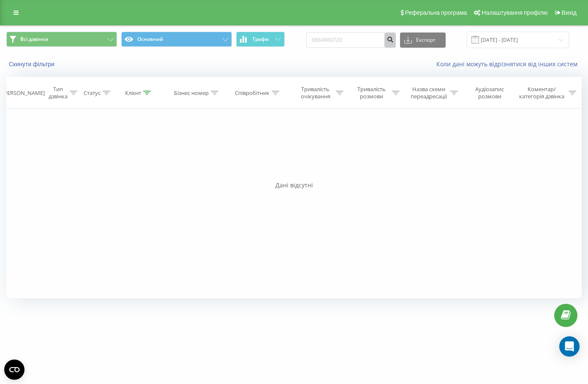 This screenshot has width=588, height=384. I want to click on span: Вихід, so click(568, 13).